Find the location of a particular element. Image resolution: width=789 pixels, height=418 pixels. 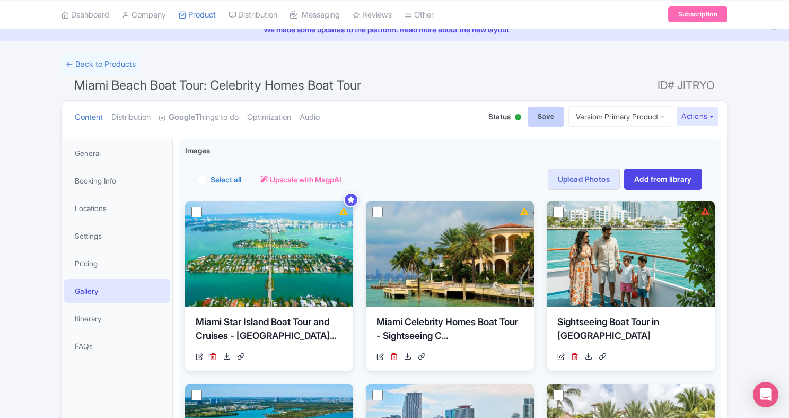

a: Settings is located at coordinates (117, 235).